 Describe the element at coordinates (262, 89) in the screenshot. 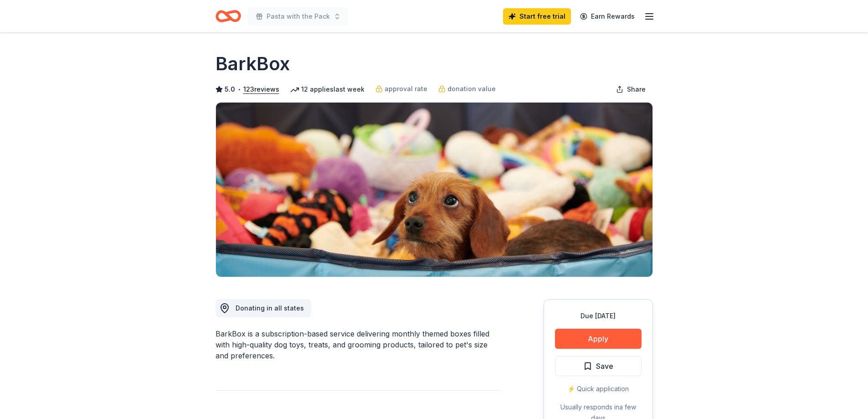

I see `button: 123reviews` at that location.